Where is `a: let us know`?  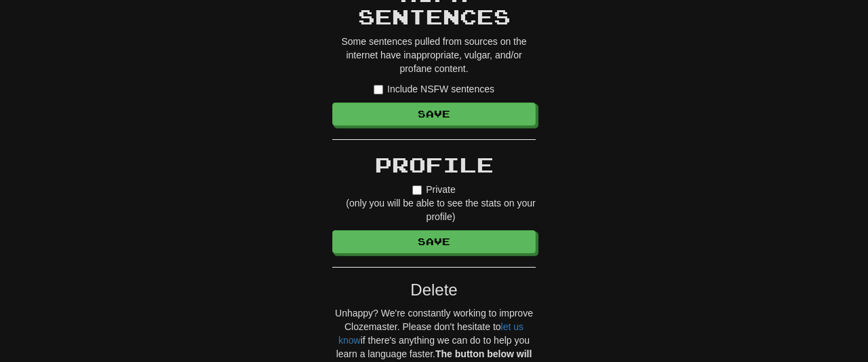
a: let us know is located at coordinates (430, 333).